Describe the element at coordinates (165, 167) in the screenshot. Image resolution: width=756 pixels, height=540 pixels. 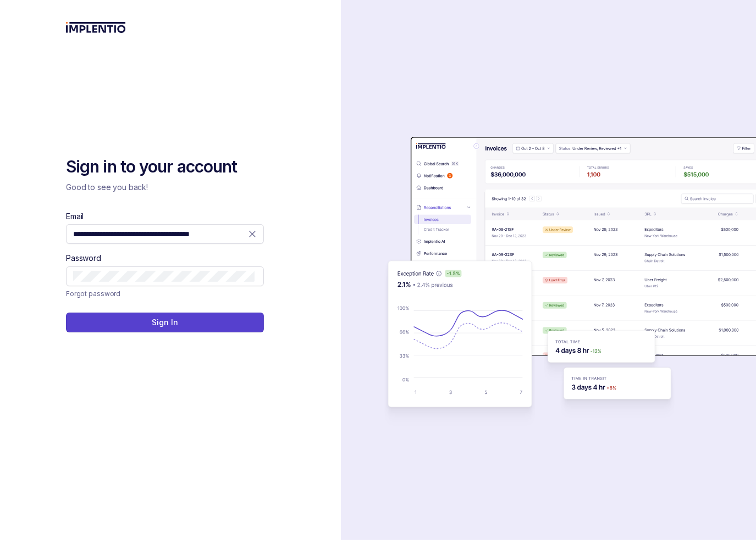
I see `h2: Sign in to your account` at that location.